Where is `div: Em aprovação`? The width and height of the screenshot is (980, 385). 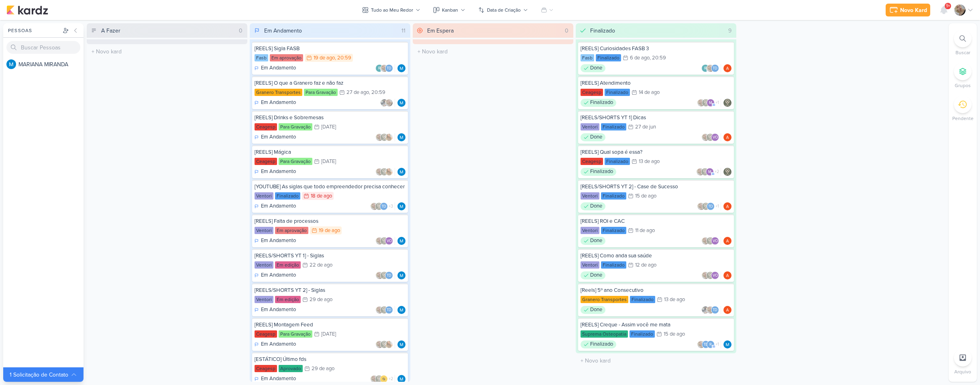
div: Em aprovação is located at coordinates (286, 58).